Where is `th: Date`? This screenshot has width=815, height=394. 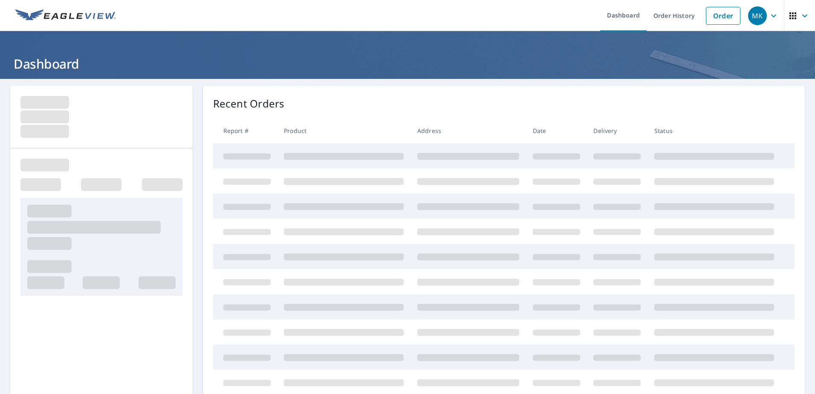
th: Date is located at coordinates (556, 130).